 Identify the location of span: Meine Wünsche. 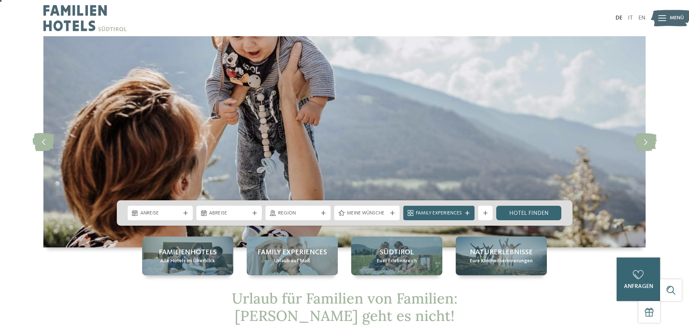
(367, 213).